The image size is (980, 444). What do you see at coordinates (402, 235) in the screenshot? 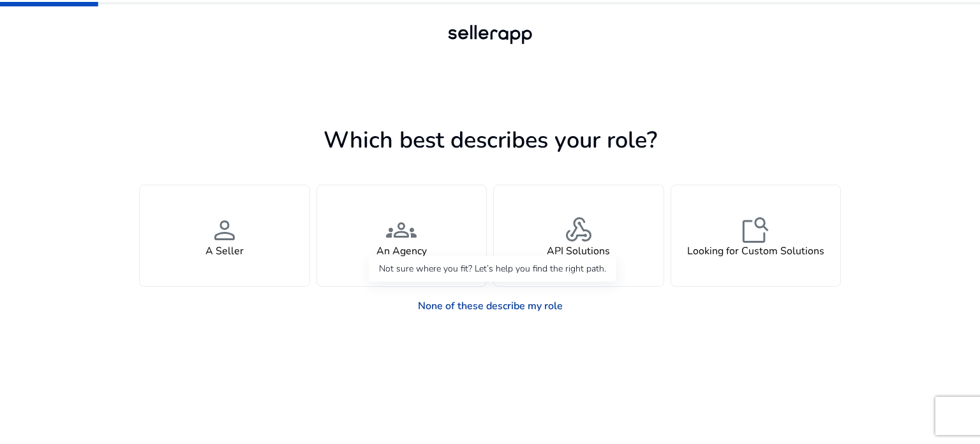
I see `button: groupsAn Agency` at bounding box center [402, 235].